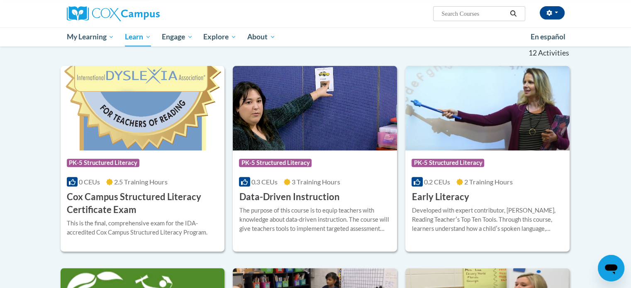 This screenshot has width=631, height=288. What do you see at coordinates (548, 36) in the screenshot?
I see `span: En español` at bounding box center [548, 36].